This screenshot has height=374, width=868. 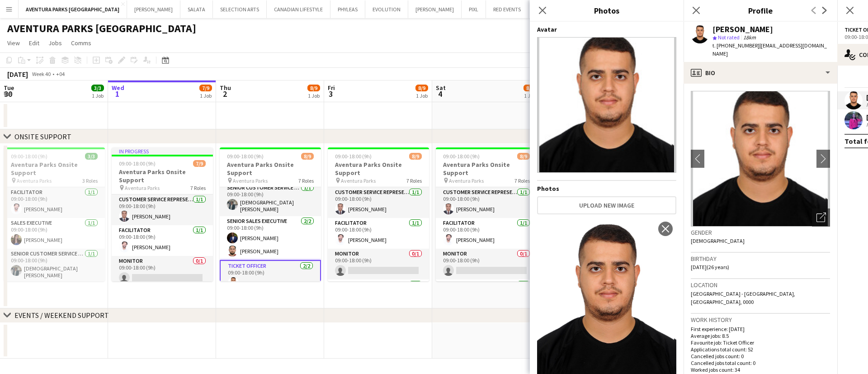 I want to click on h3: Gender, so click(x=761, y=232).